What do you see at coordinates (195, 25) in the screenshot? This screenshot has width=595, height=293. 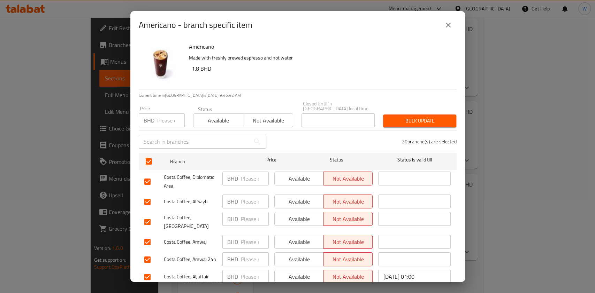 I see `h2: Americano - branch specific item` at bounding box center [195, 25].